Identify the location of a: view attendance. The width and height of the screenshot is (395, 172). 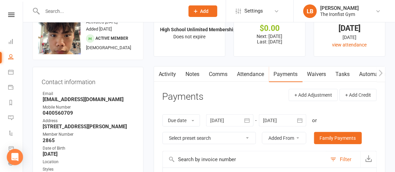
(350, 45).